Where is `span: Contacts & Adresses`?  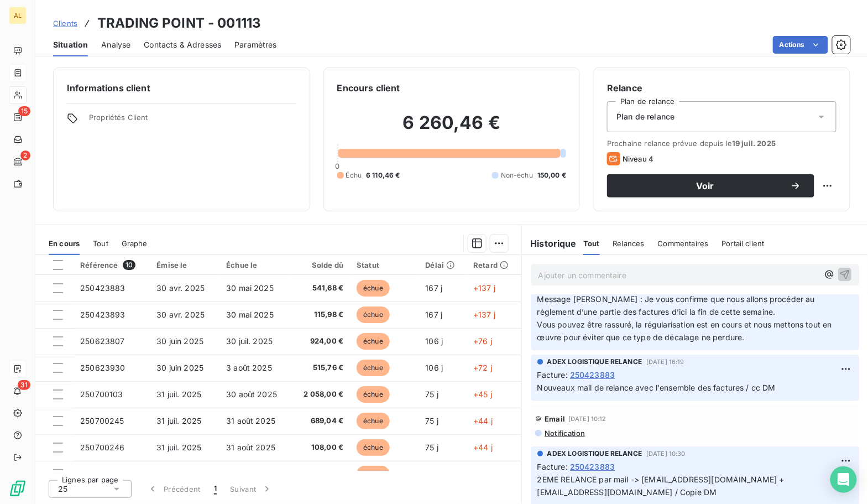
span: Contacts & Adresses is located at coordinates (182, 45).